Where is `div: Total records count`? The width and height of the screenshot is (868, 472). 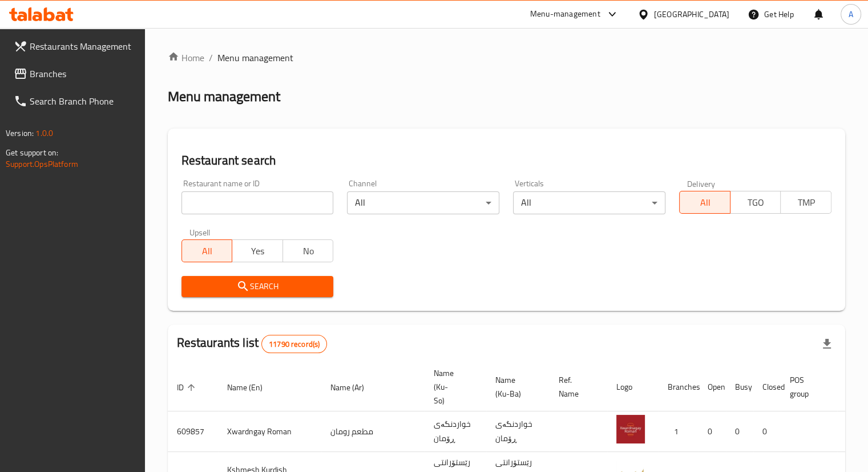 div: Total records count is located at coordinates (294, 344).